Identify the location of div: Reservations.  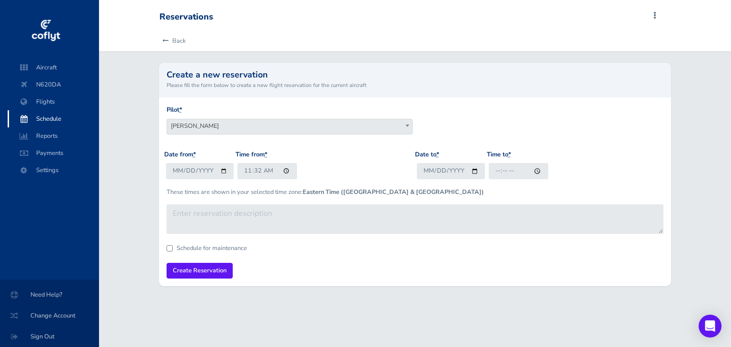
(186, 17).